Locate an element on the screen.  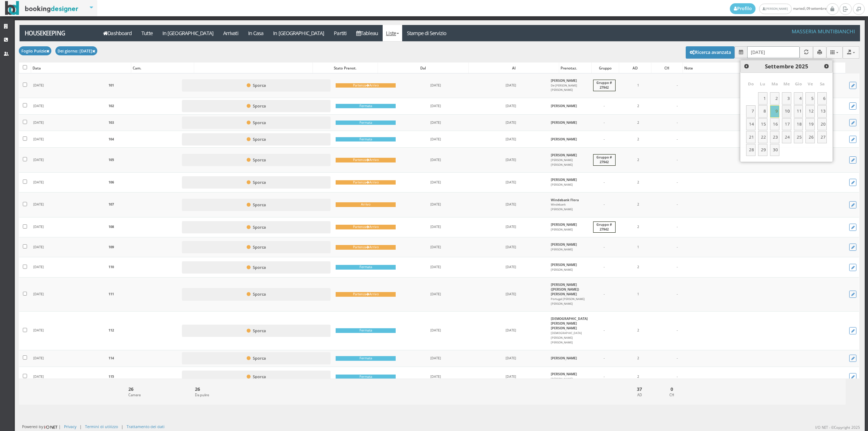
a: 17 is located at coordinates (787, 124).